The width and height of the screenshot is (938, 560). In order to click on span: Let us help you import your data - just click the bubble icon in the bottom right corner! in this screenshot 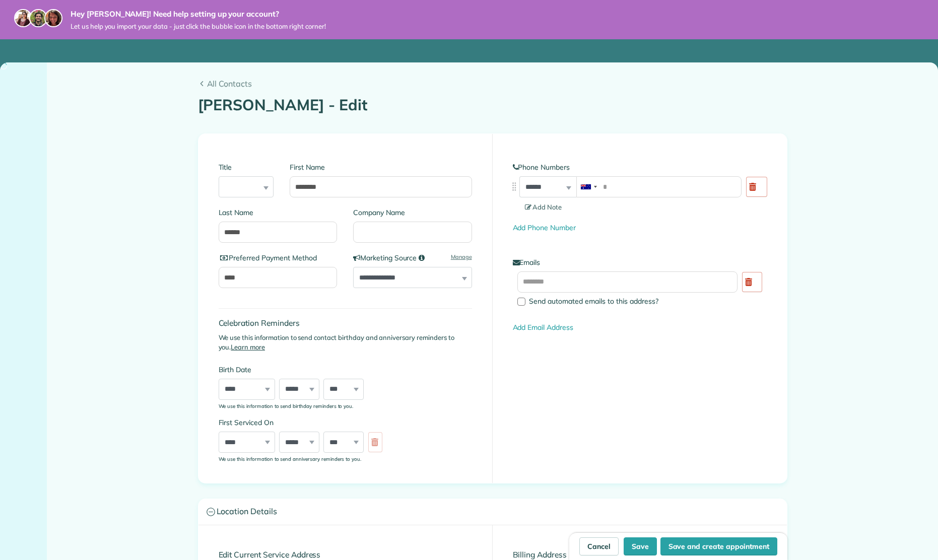, I will do `click(198, 26)`.